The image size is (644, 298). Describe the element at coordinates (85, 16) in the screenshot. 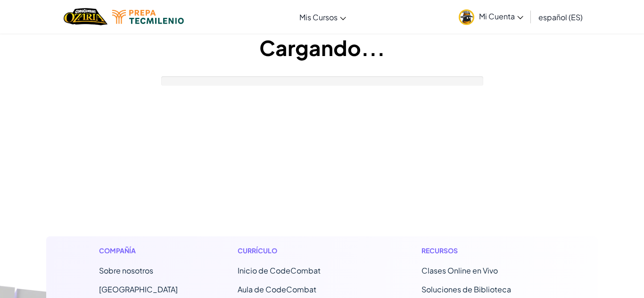

I see `img: Home` at that location.